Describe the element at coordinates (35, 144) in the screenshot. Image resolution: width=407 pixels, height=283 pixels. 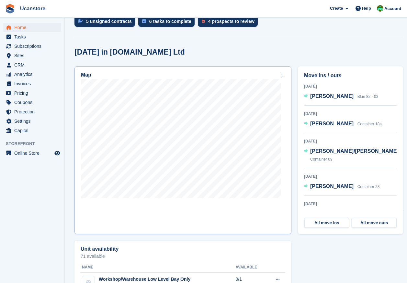
I see `span: Storefront` at that location.